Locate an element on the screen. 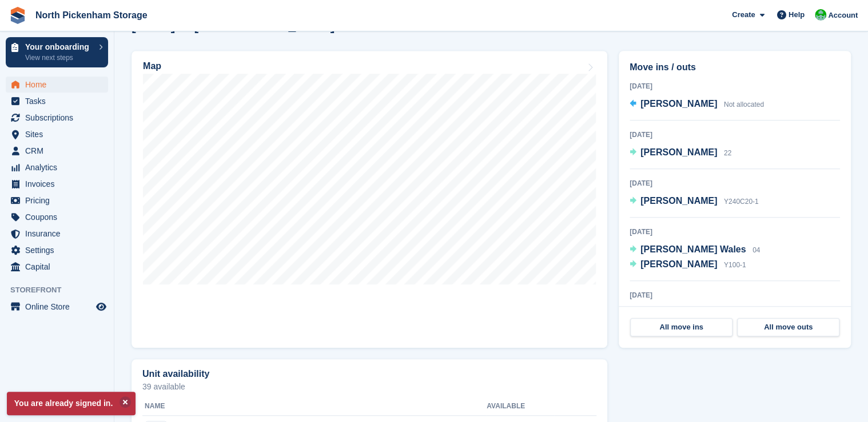 The width and height of the screenshot is (868, 422). h2: Unit availability is located at coordinates (175, 374).